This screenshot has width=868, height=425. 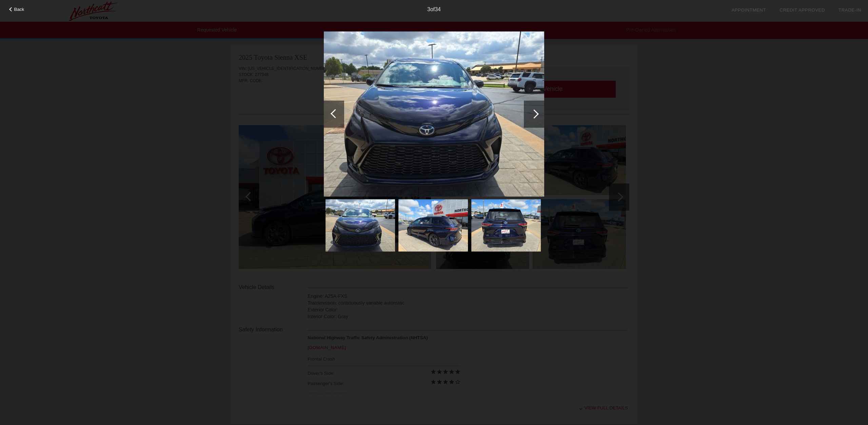 I want to click on img: 2ff8b4ac825f1730e4cae16b9e612220x.jpg, so click(x=433, y=226).